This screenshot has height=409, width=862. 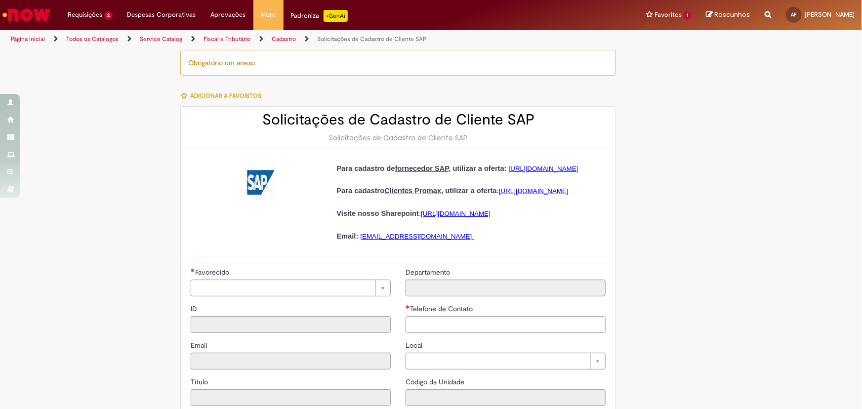 I want to click on label: Somente leitura - Email, so click(x=199, y=345).